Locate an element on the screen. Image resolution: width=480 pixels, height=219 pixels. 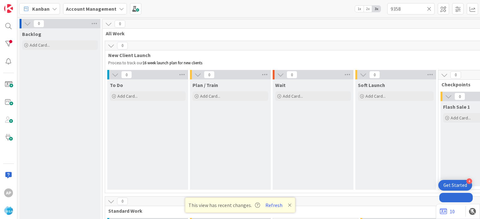
span: 16 week launch plan for new clients is located at coordinates (172, 63).